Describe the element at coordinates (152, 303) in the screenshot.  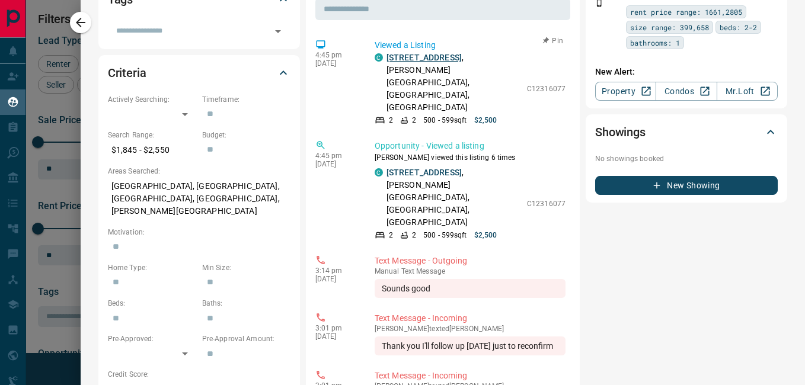
I see `p: Beds:` at that location.